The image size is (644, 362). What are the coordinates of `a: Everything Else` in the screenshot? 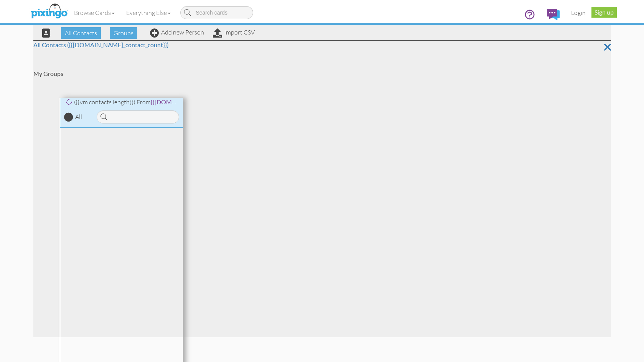 It's located at (148, 13).